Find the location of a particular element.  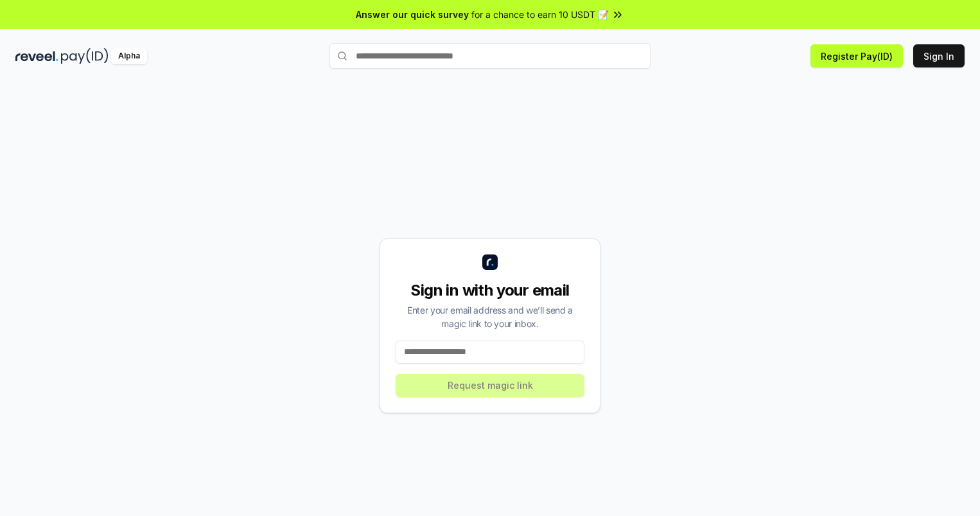

button: Sign In is located at coordinates (939, 56).